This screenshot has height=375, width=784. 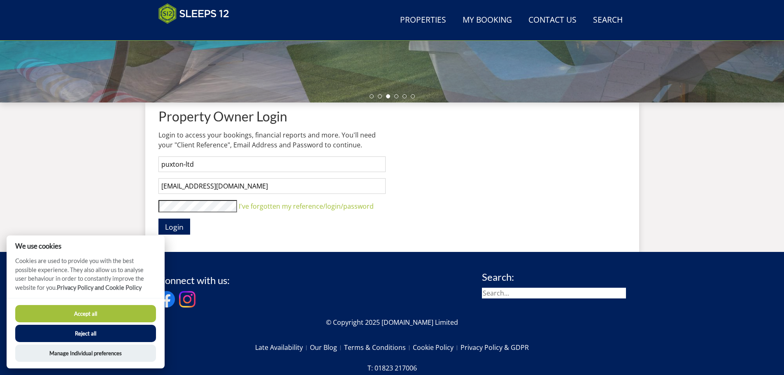 What do you see at coordinates (392, 368) in the screenshot?
I see `a: T: 01823 217006` at bounding box center [392, 368].